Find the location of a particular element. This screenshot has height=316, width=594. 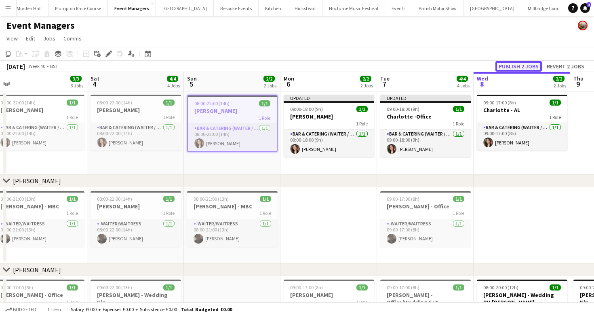

span: 5 is located at coordinates (191, 84).